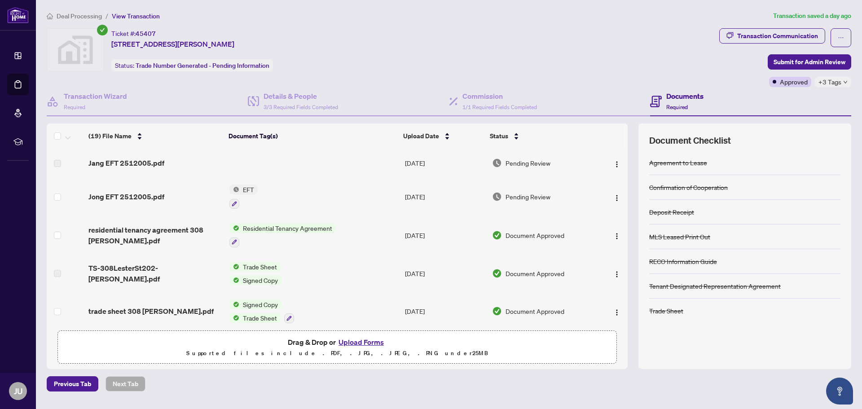  Describe the element at coordinates (688, 187) in the screenshot. I see `div: Confirmation of Cooperation` at that location.